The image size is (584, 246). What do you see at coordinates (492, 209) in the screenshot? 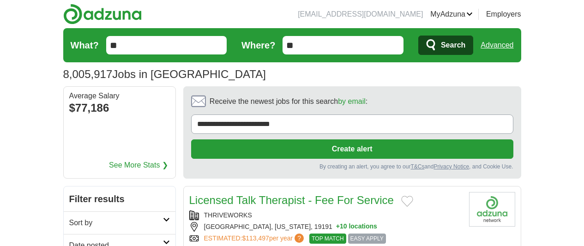
I see `img: Company logo` at bounding box center [492, 209].